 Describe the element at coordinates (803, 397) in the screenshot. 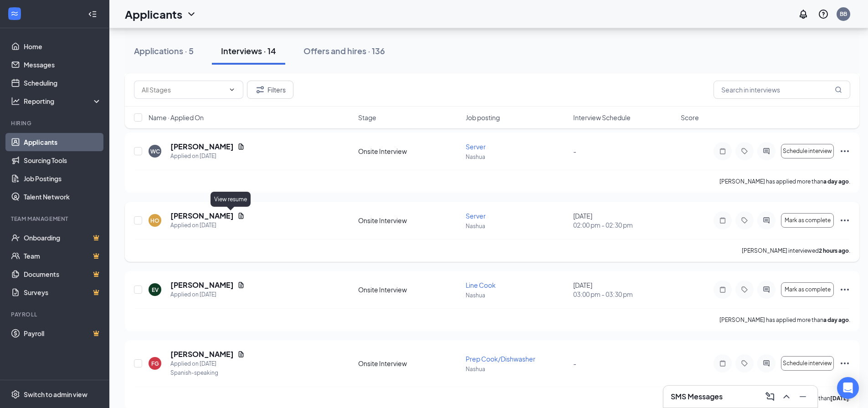

I see `button: Minimize` at that location.